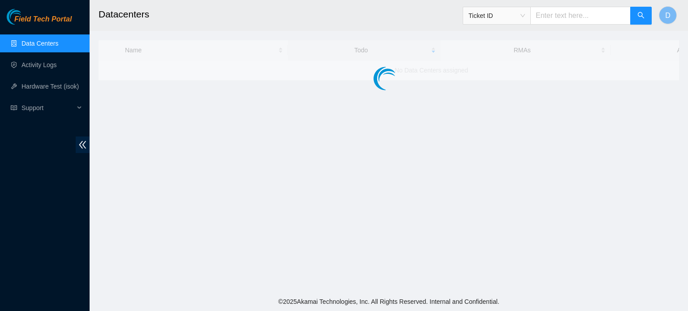 Image resolution: width=688 pixels, height=311 pixels. Describe the element at coordinates (668, 15) in the screenshot. I see `button: D` at that location.